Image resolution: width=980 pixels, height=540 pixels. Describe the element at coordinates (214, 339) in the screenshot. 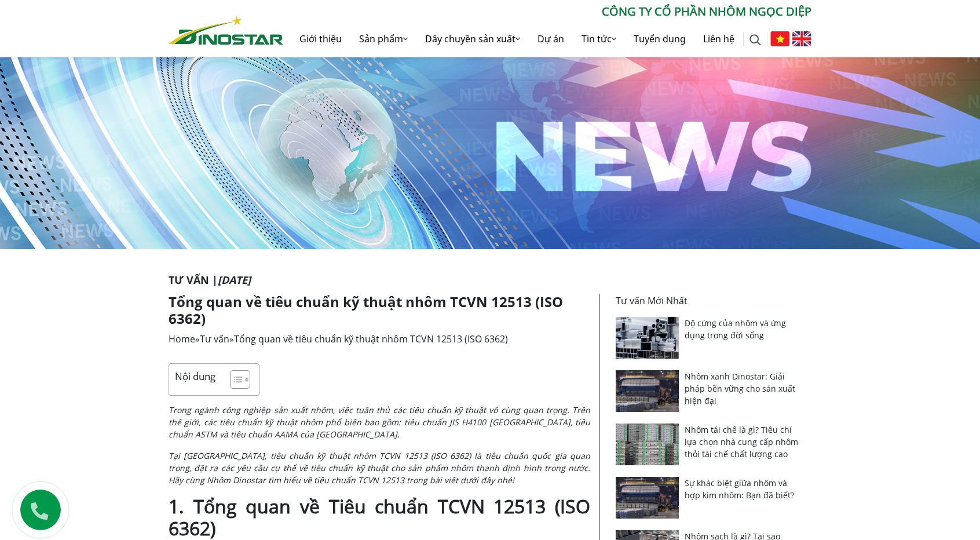

I see `a: Tư vấn` at that location.